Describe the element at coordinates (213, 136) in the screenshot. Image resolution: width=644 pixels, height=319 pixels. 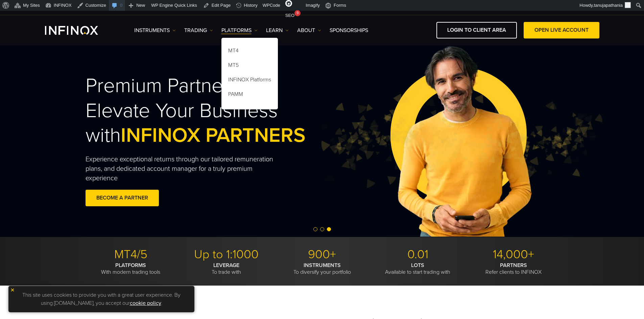
I see `span: INFINOX PARTNERS` at that location.